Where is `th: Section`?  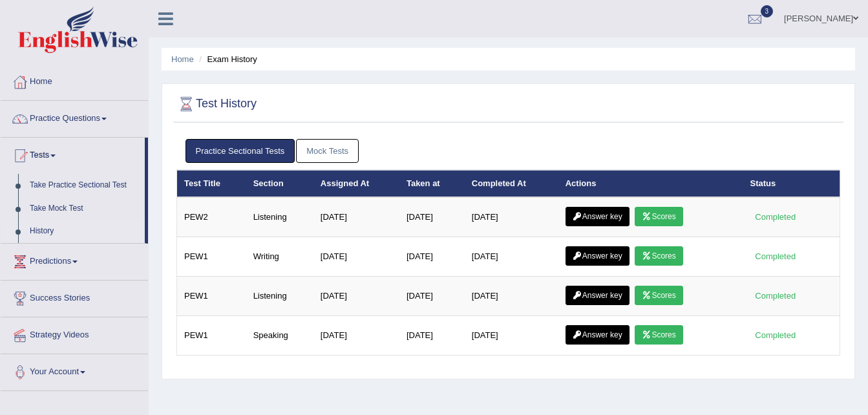
th: Section is located at coordinates (280, 184).